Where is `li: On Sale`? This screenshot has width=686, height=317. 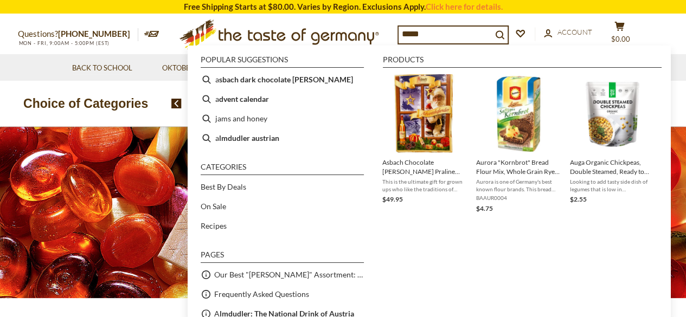 li: On Sale is located at coordinates (282, 207).